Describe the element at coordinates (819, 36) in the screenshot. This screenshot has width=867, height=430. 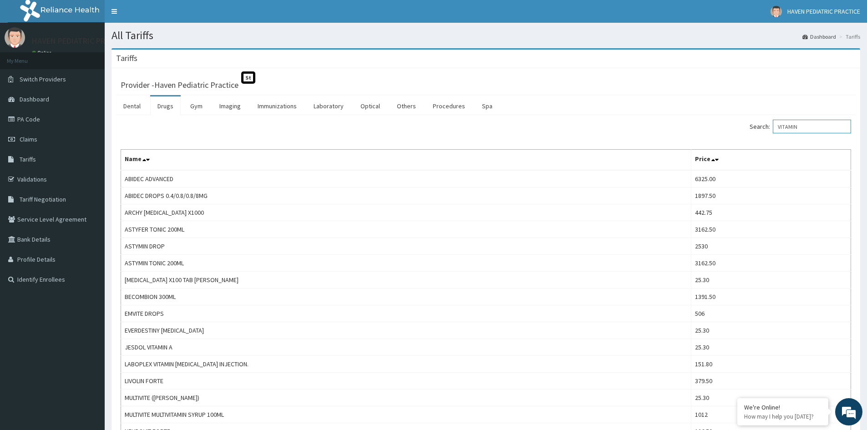
I see `a: Dashboard` at that location.